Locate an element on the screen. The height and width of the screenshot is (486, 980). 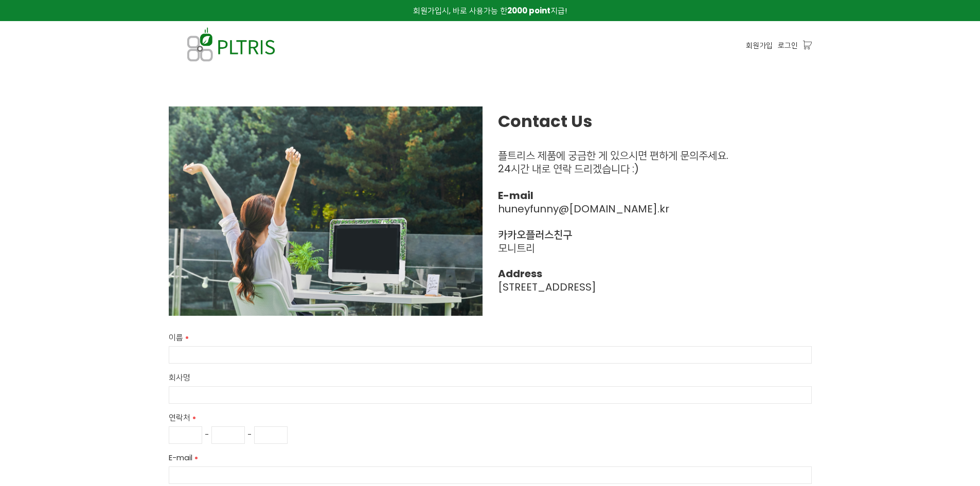
strong: 2000 point is located at coordinates (529, 10).